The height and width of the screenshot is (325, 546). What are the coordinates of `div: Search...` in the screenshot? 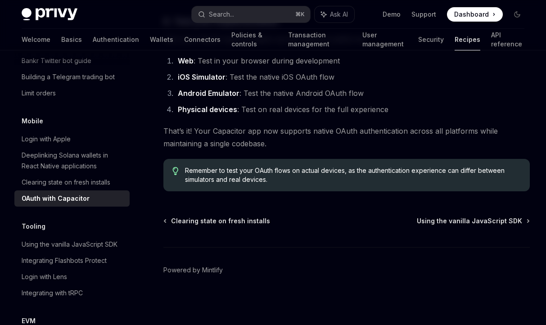 It's located at (221, 14).